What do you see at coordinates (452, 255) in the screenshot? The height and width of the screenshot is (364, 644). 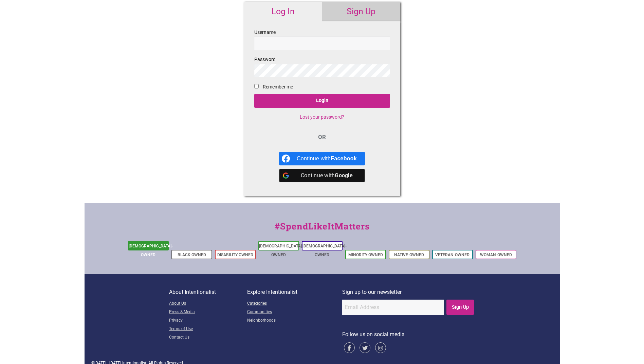 I see `a: Veteran-Owned` at bounding box center [452, 255].